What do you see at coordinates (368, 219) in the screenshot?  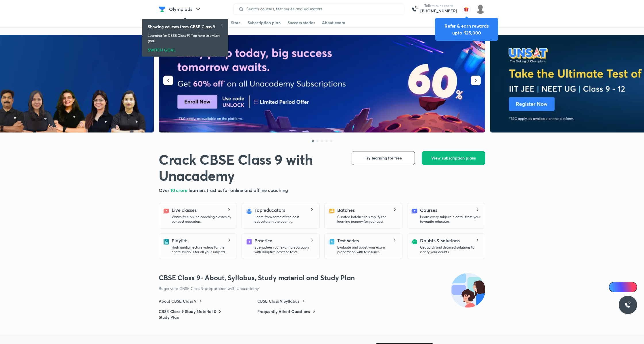 I see `p: Curated batches to simplify the learning journey for your goal.` at bounding box center [368, 219].